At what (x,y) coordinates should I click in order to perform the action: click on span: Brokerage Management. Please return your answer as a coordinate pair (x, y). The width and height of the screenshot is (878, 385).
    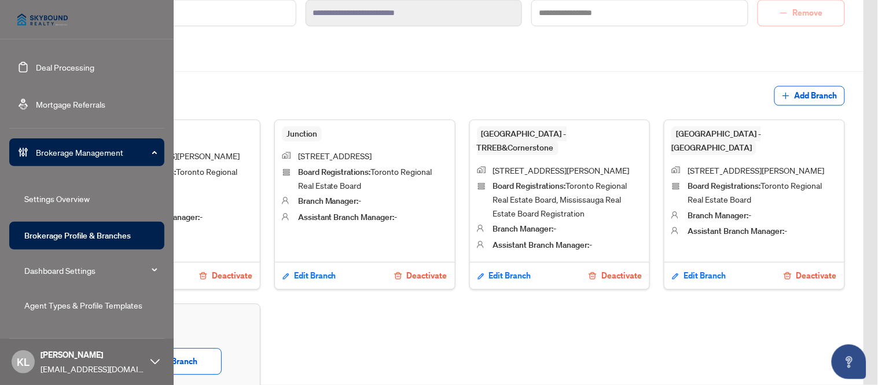
    Looking at the image, I should click on (96, 152).